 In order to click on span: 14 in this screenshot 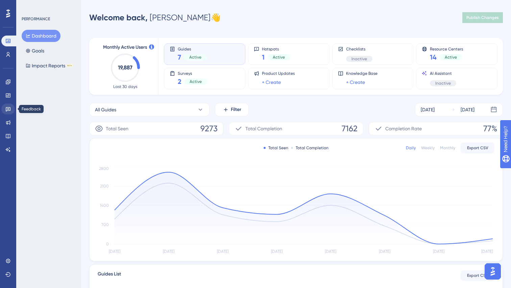, I will do `click(433, 57)`.